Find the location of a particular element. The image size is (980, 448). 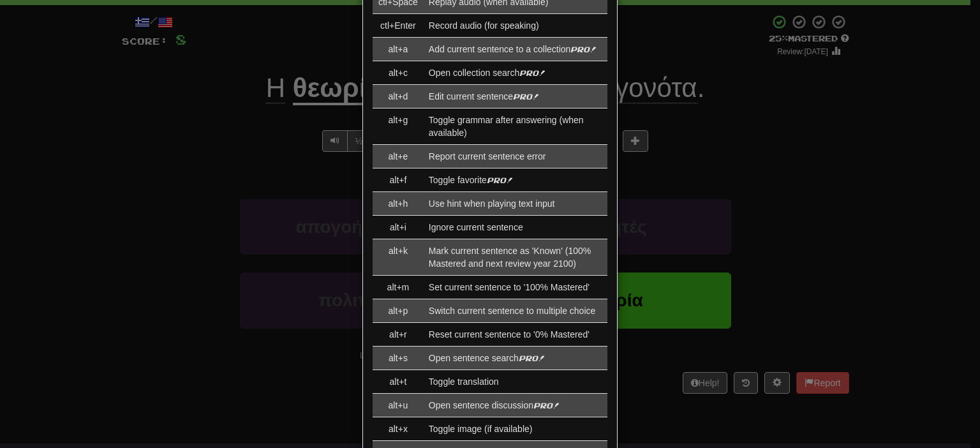

td: Record audio (for speaking) is located at coordinates (516, 26).